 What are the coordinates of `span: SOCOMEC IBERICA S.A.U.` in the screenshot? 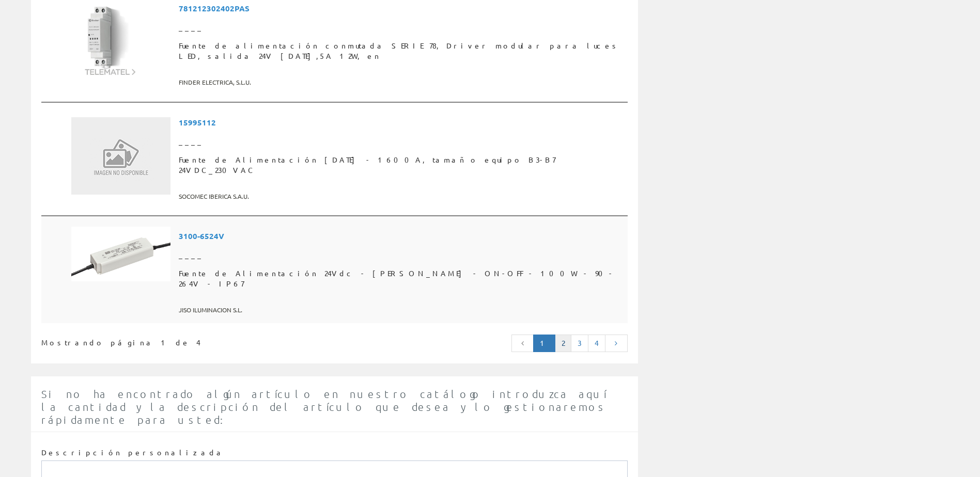 It's located at (401, 196).